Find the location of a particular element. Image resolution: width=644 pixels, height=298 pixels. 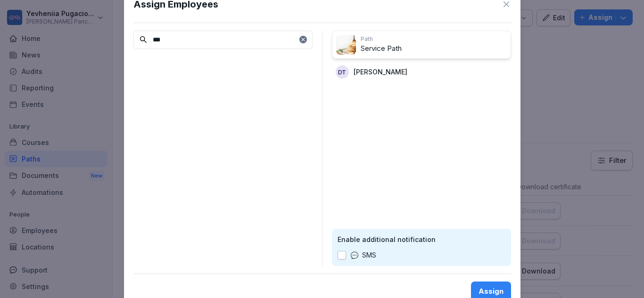

p: Service Path is located at coordinates (434, 49).